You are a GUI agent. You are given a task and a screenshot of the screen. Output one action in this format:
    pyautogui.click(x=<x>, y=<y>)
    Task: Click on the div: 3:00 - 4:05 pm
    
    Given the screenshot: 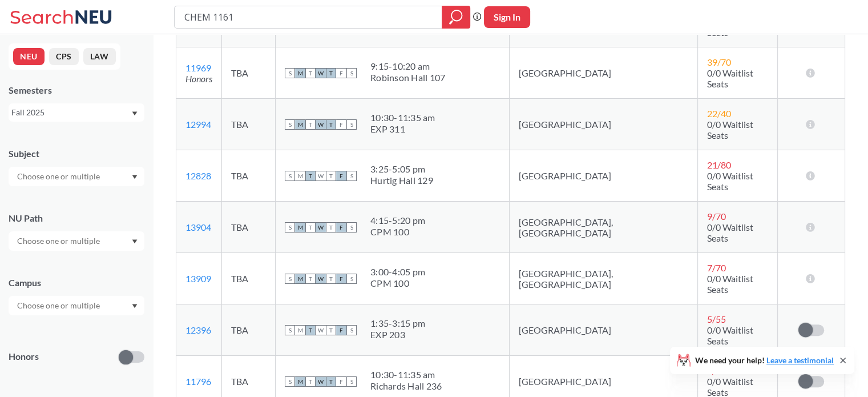 What is the action you would take?
    pyautogui.click(x=398, y=272)
    